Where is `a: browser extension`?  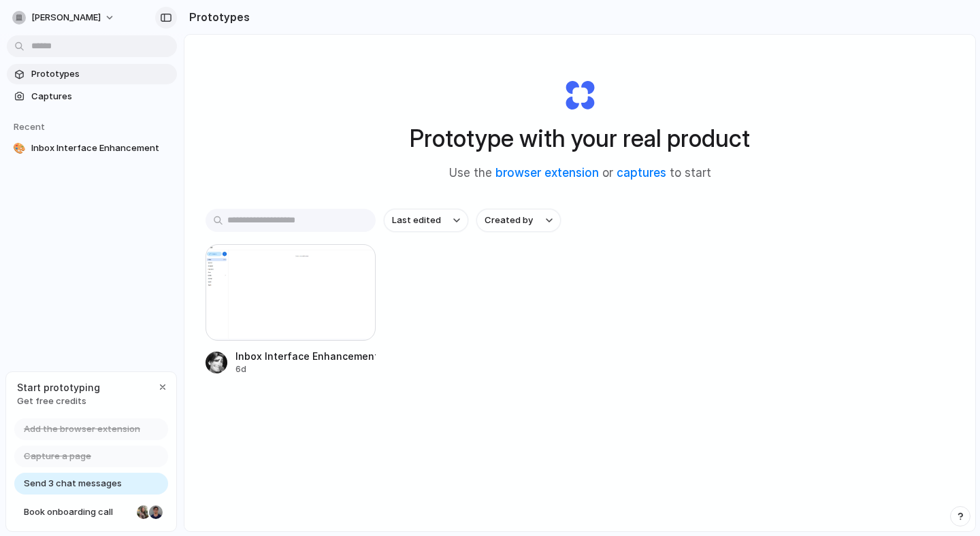
a: browser extension is located at coordinates (547, 173).